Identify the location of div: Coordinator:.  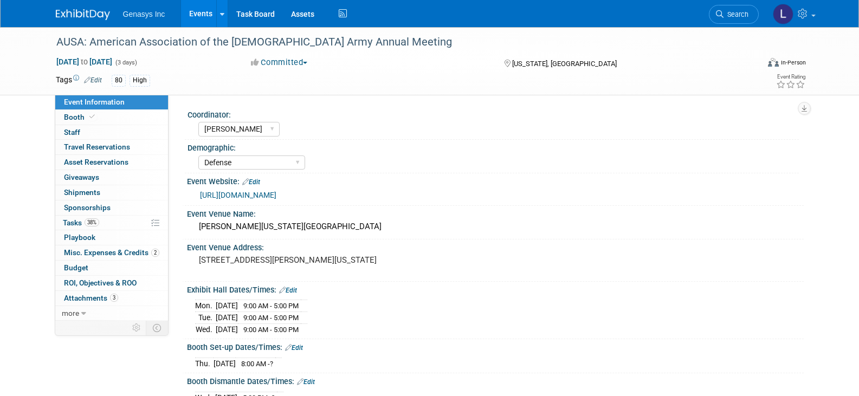
(493, 113).